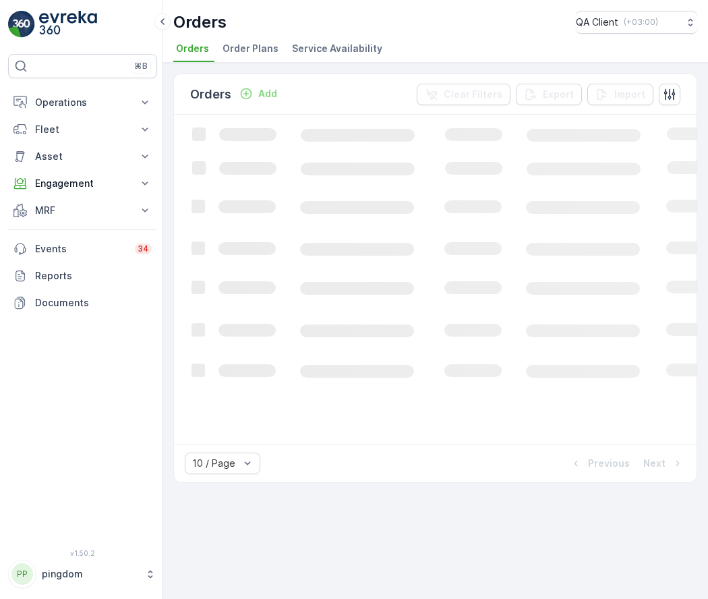 The width and height of the screenshot is (708, 599). Describe the element at coordinates (82, 103) in the screenshot. I see `p: Operations` at that location.